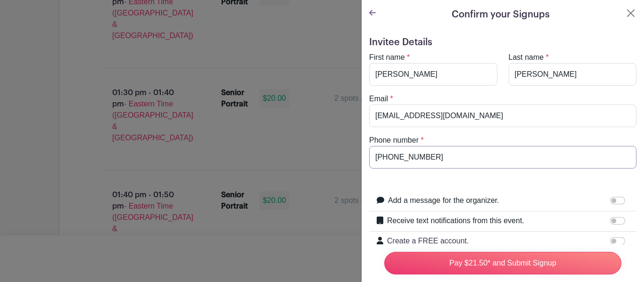 This screenshot has width=644, height=282. Describe the element at coordinates (526, 58) in the screenshot. I see `label: Last name` at that location.